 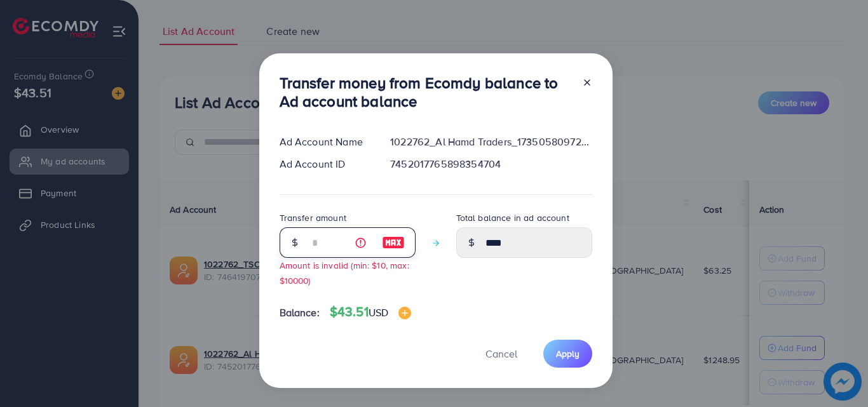 I want to click on small: Amount is invalid (min: $10, max: $10000), so click(x=345, y=273).